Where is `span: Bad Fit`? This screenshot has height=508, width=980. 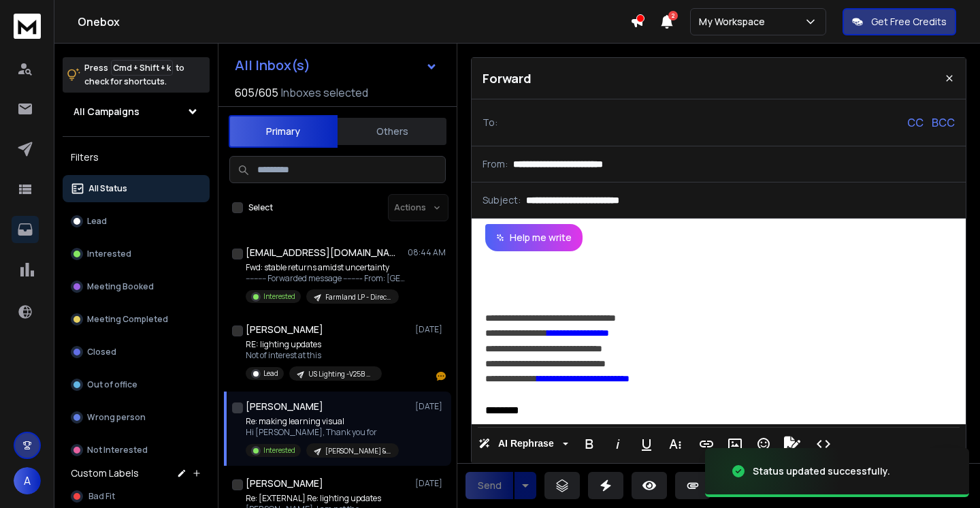
span: Bad Fit is located at coordinates (101, 496).